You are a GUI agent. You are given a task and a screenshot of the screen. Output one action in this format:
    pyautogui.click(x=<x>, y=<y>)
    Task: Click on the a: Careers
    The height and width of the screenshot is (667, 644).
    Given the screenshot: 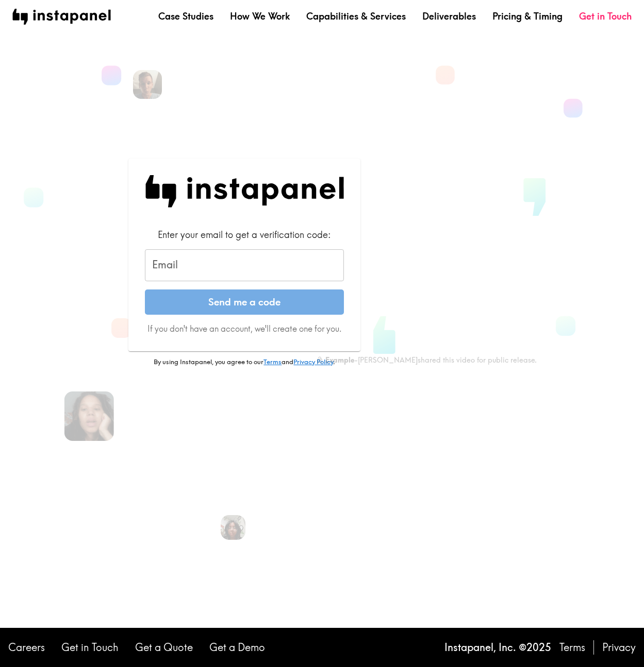 What is the action you would take?
    pyautogui.click(x=26, y=648)
    